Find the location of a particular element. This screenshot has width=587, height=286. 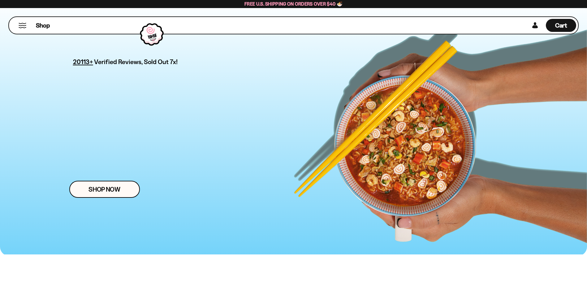

span: Shop Now is located at coordinates (104, 189).